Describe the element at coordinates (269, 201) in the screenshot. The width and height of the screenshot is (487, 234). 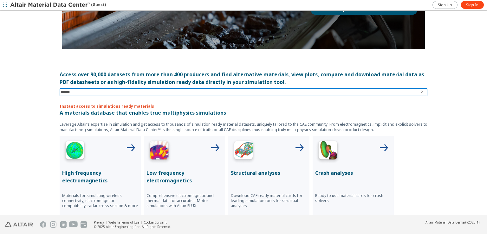
I see `p: Download CAE ready material cards for leading simulation tools for structual analyses` at that location.